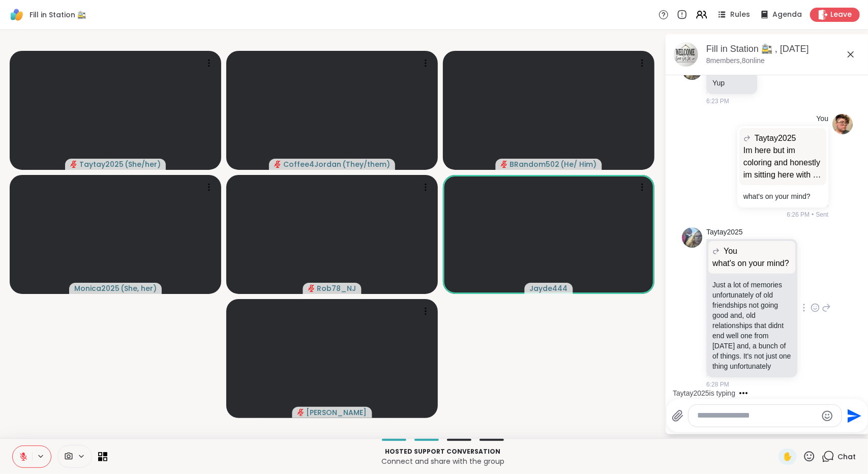 The width and height of the screenshot is (868, 474). Describe the element at coordinates (730, 251) in the screenshot. I see `span: You` at that location.